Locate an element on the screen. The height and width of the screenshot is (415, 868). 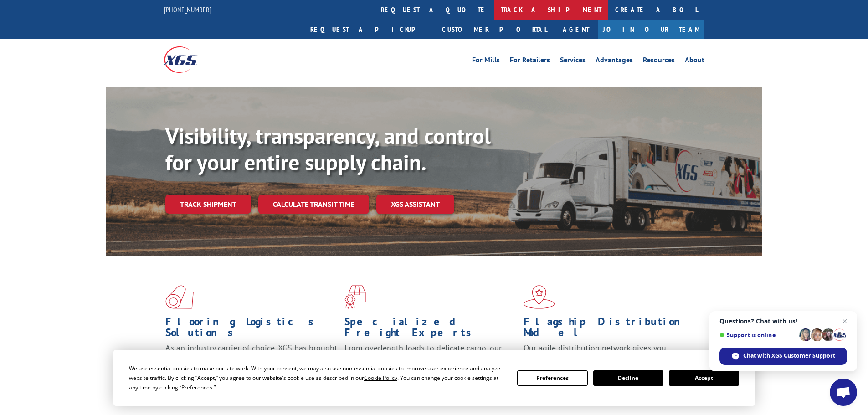
b: Visibility, transparency, and control for your entire supply chain. is located at coordinates (328, 148).